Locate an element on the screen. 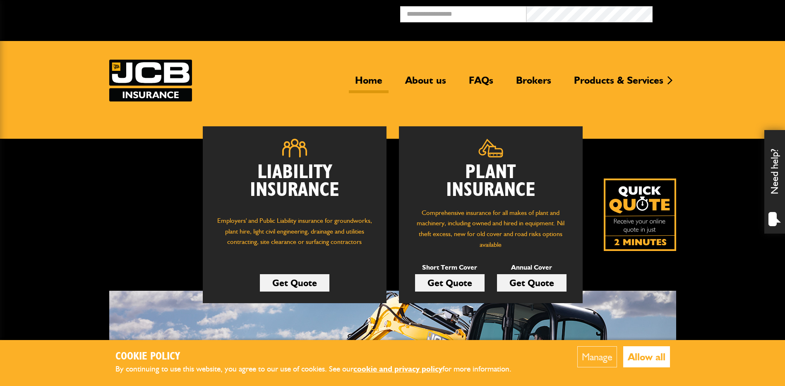 The image size is (785, 386). p: Short Term Cover is located at coordinates (450, 267).